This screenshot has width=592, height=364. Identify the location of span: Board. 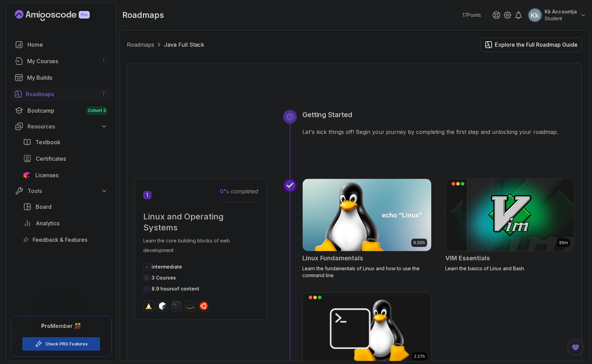
(43, 206).